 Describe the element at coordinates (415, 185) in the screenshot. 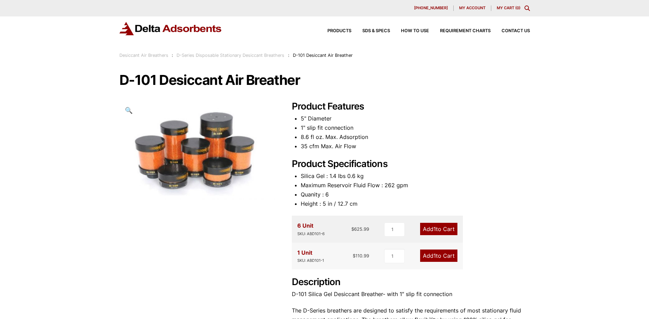

I see `li: Maximum Reservoir Fluid Flow : 262 gpm` at that location.